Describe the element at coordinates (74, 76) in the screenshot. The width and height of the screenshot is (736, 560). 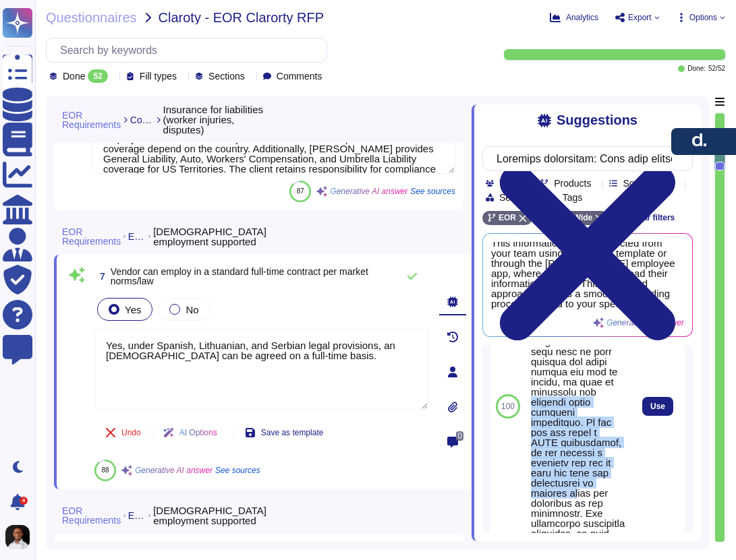
I see `span: Done` at that location.